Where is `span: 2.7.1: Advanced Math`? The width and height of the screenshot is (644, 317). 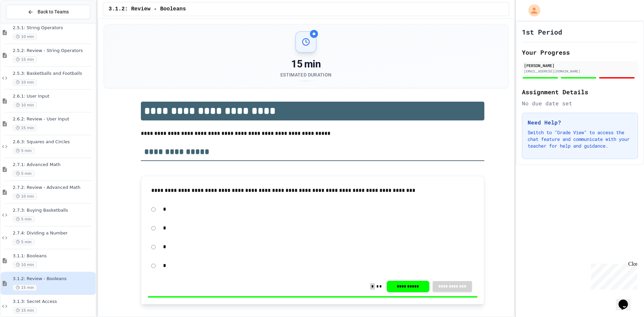 span: 2.7.1: Advanced Math is located at coordinates (53, 165).